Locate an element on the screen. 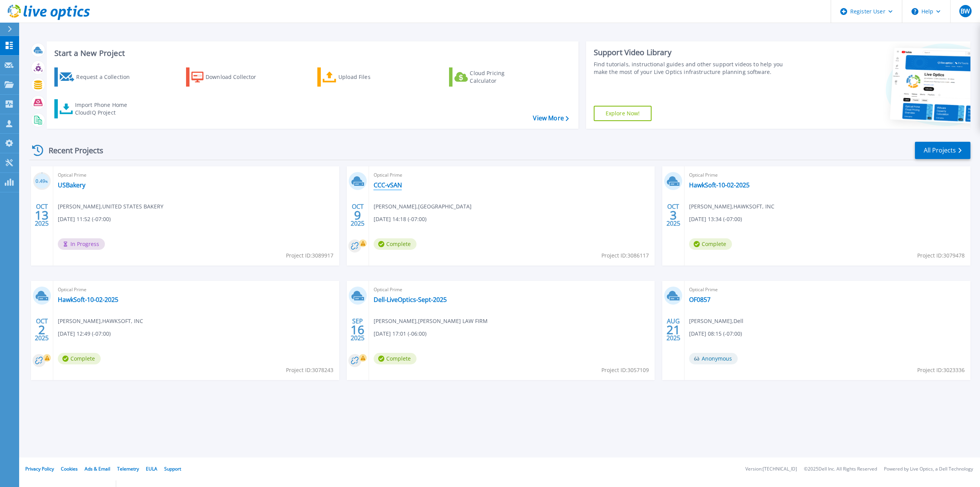 The height and width of the screenshot is (487, 980). span: Project ID: 3086117 is located at coordinates (625, 255).